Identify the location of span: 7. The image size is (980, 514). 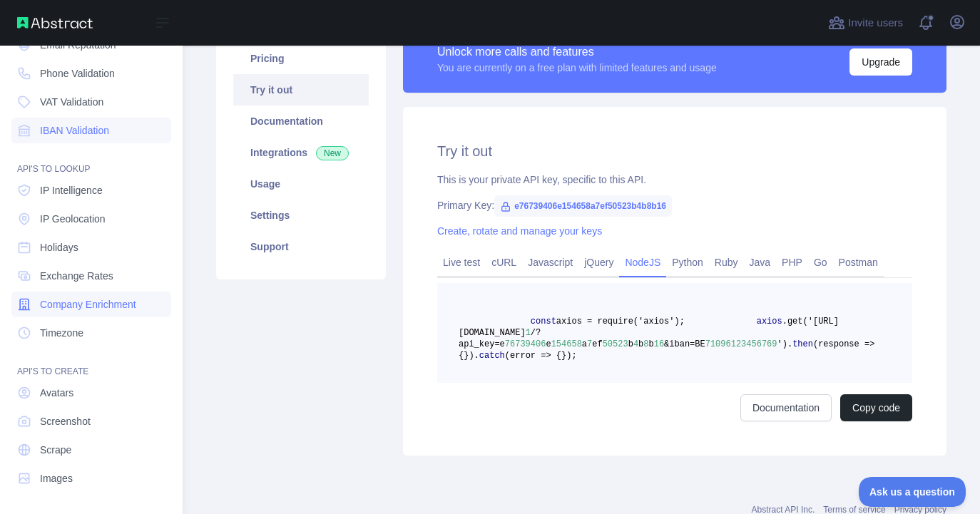
(589, 344).